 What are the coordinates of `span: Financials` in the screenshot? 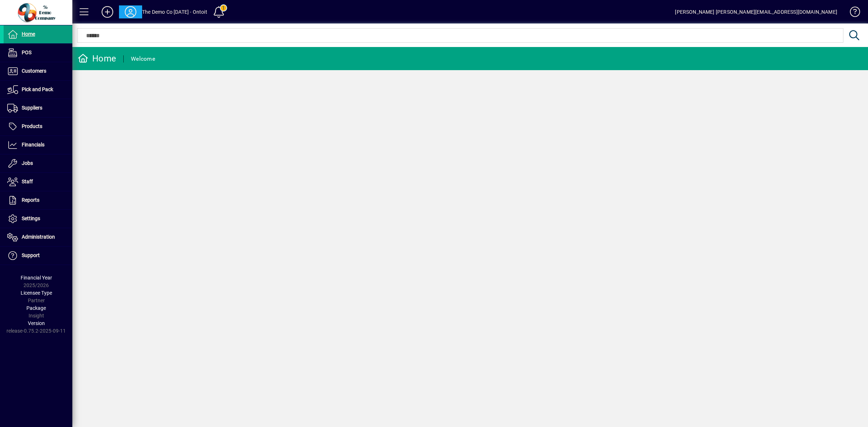 It's located at (33, 145).